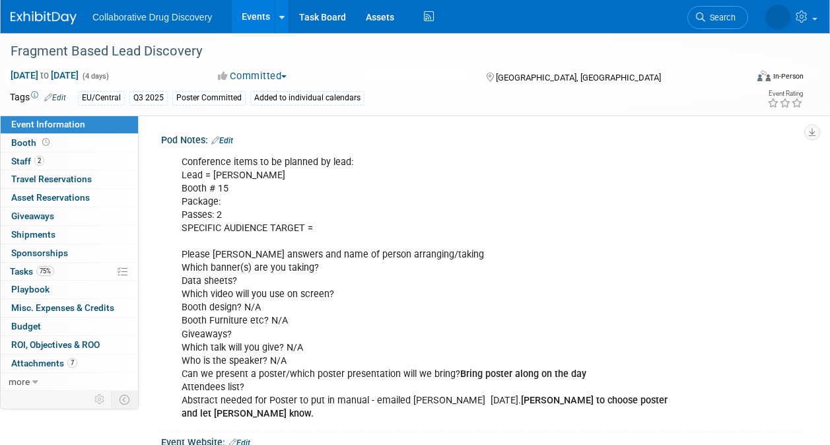  What do you see at coordinates (50, 197) in the screenshot?
I see `span: Asset Reservations` at bounding box center [50, 197].